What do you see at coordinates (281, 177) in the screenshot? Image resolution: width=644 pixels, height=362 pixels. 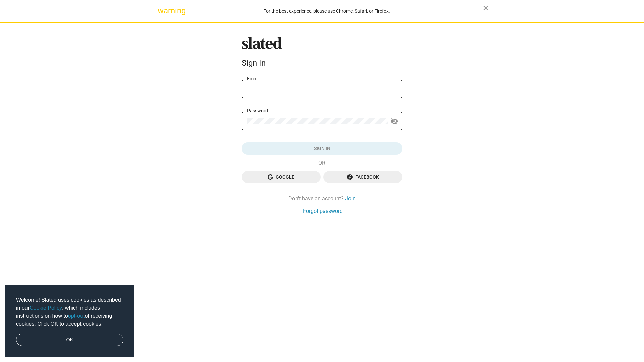 I see `span: Google` at bounding box center [281, 177].